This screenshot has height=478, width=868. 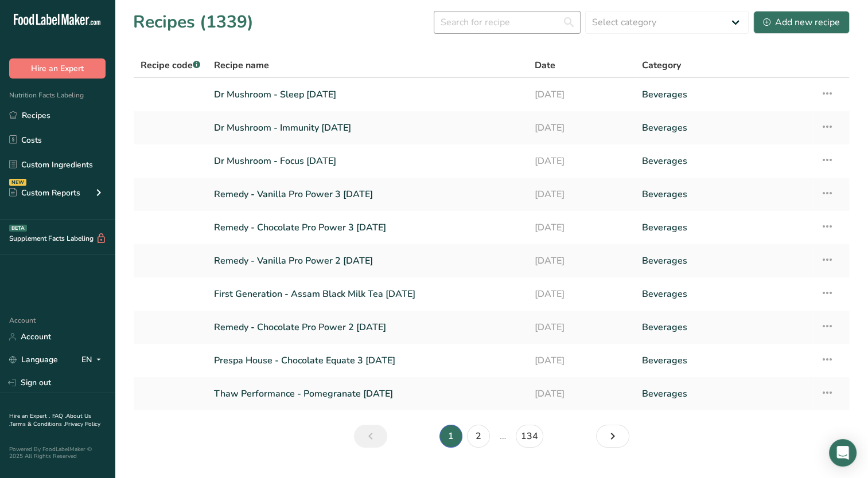 What do you see at coordinates (29, 416) in the screenshot?
I see `a: Hire an Expert .` at bounding box center [29, 416].